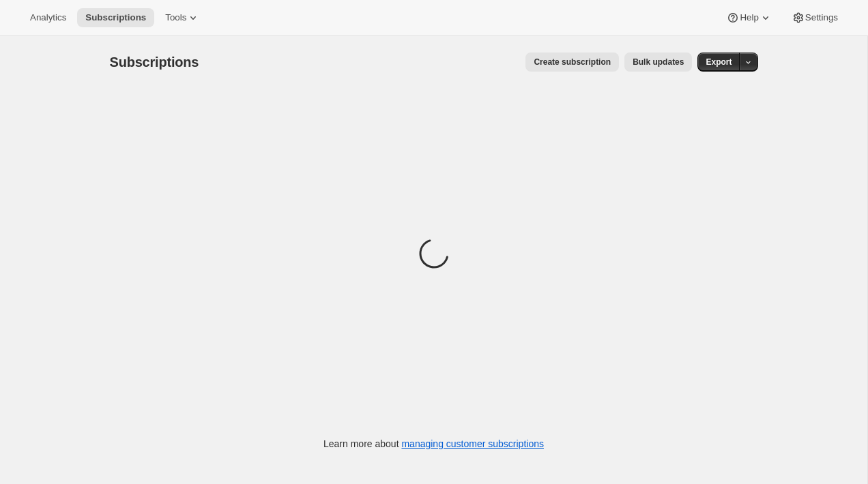 The width and height of the screenshot is (868, 484). What do you see at coordinates (719, 62) in the screenshot?
I see `button: Export` at bounding box center [719, 62].